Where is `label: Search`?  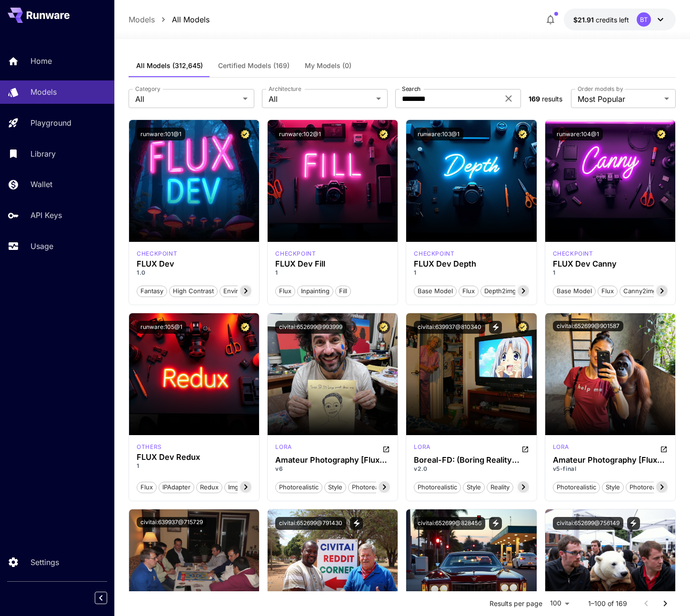 label: Search is located at coordinates (411, 88).